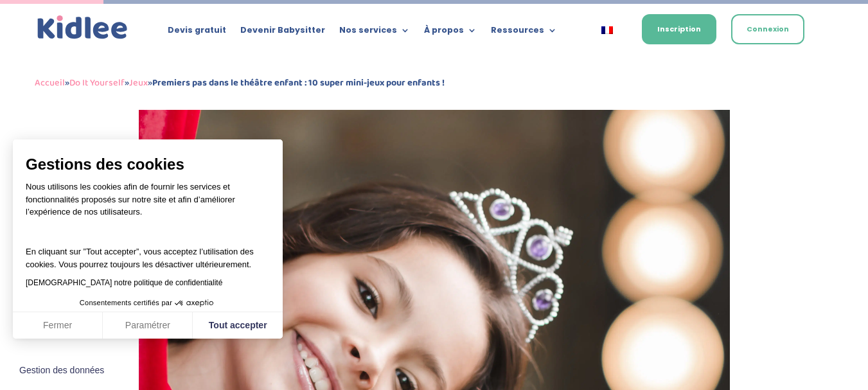 The image size is (868, 390). Describe the element at coordinates (97, 83) in the screenshot. I see `a: Do It Yourself` at that location.